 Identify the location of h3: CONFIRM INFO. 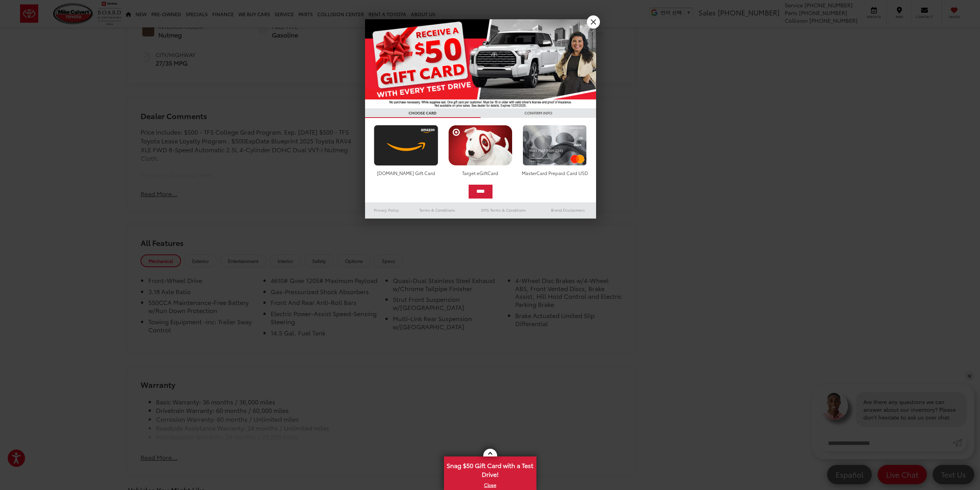
(538, 113).